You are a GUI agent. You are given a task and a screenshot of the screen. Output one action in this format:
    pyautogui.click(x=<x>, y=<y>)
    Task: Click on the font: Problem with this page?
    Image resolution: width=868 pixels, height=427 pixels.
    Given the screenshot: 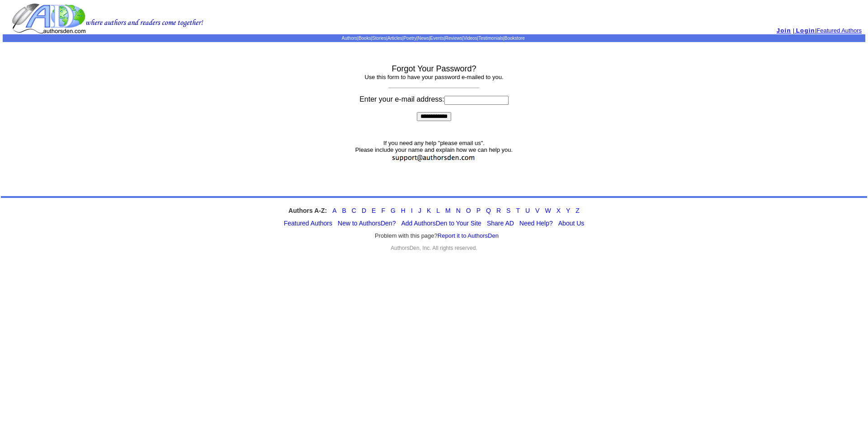 What is the action you would take?
    pyautogui.click(x=437, y=236)
    